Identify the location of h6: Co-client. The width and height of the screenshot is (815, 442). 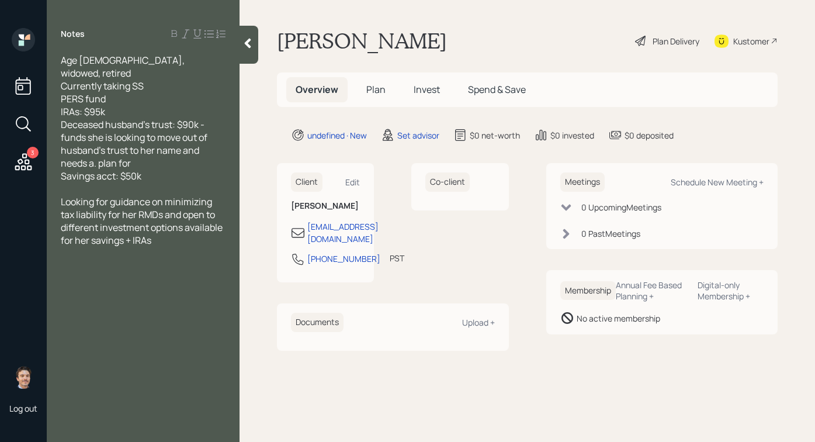
(447, 182).